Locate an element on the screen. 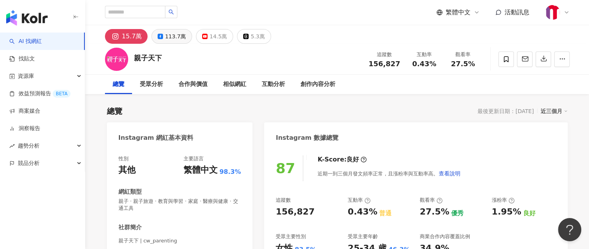 This screenshot has height=249, width=589. div: K-Score : is located at coordinates (342, 160).